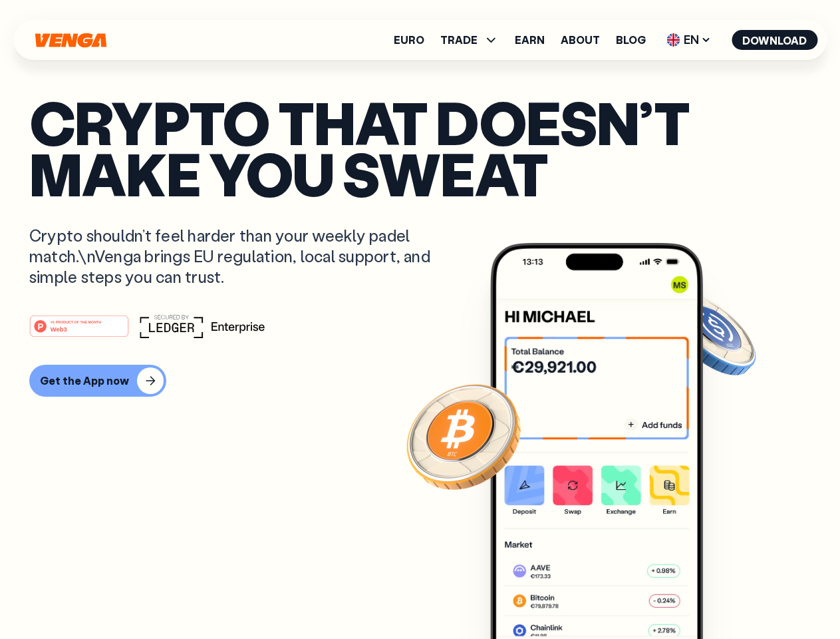  I want to click on a: Home, so click(71, 40).